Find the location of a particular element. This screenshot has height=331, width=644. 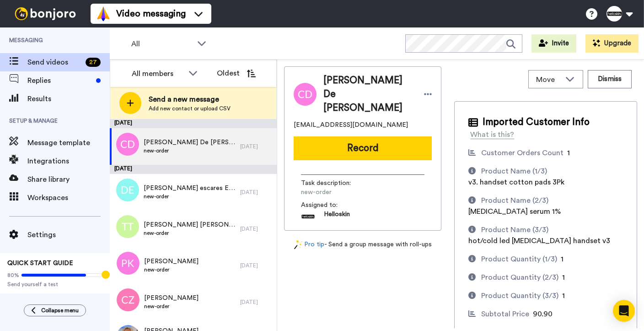

button: Collapse menu is located at coordinates (55, 311).